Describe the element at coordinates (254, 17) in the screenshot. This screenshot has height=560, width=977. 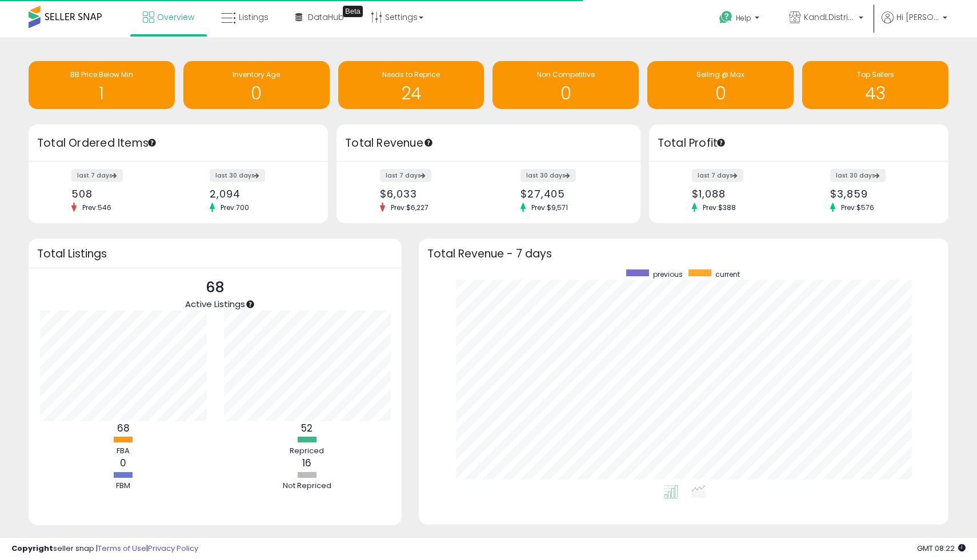
I see `span: Listings` at that location.